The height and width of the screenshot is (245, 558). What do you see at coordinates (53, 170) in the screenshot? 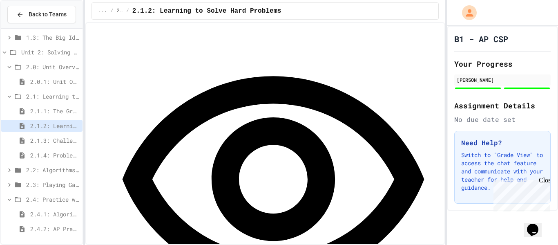
I see `span: 2.2: Algorithms - from Pseudocode to Flowcharts` at bounding box center [53, 170].